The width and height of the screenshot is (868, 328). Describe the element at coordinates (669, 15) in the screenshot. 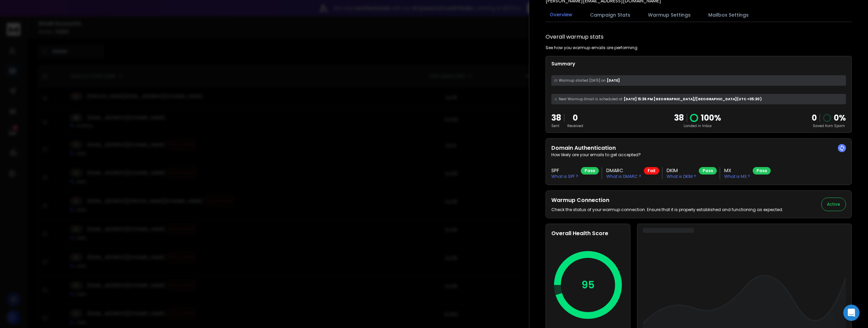

I see `button: Warmup Settings` at that location.